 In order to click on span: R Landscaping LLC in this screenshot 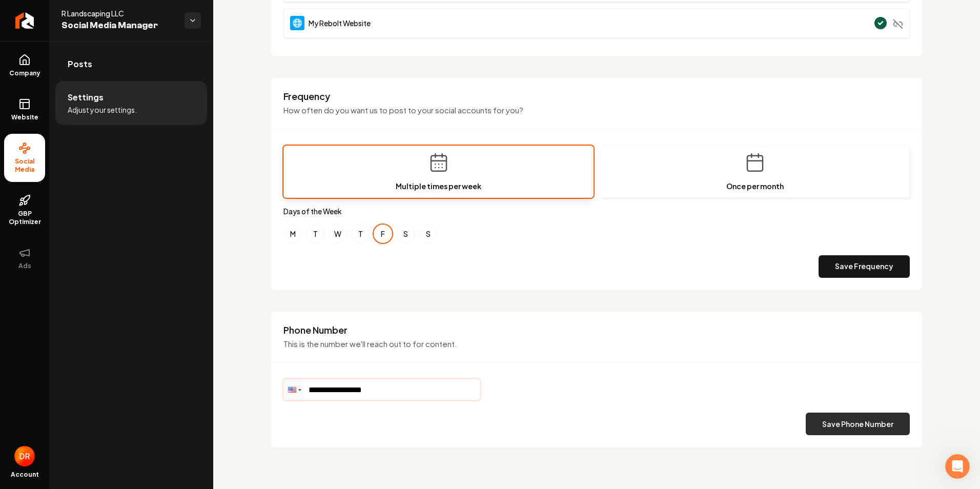, I will do `click(119, 13)`.